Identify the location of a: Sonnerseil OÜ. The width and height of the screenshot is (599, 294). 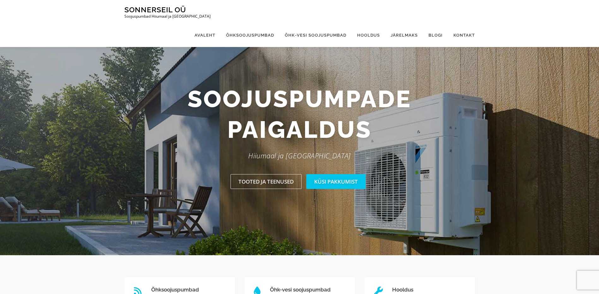
(155, 9).